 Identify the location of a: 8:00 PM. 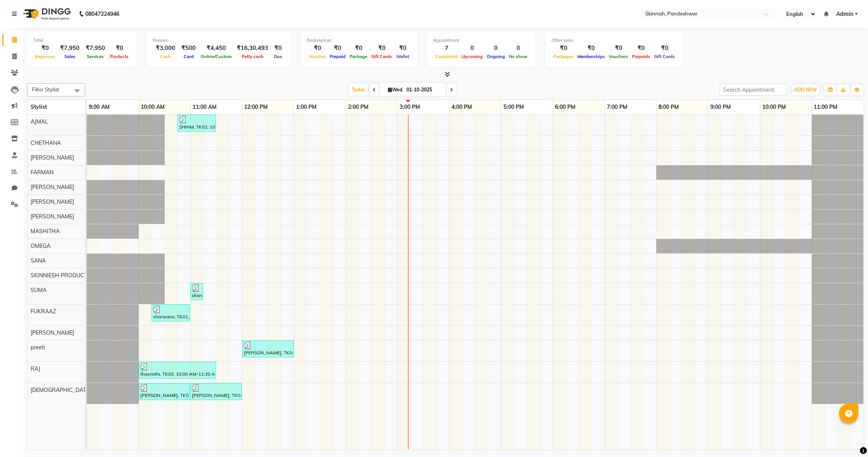
(669, 107).